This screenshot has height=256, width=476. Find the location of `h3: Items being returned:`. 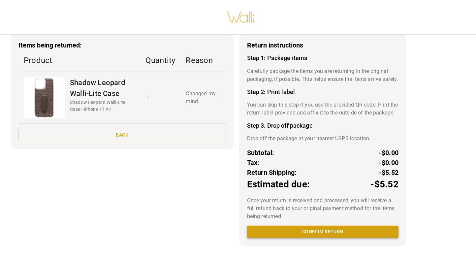

h3: Items being returned: is located at coordinates (122, 45).